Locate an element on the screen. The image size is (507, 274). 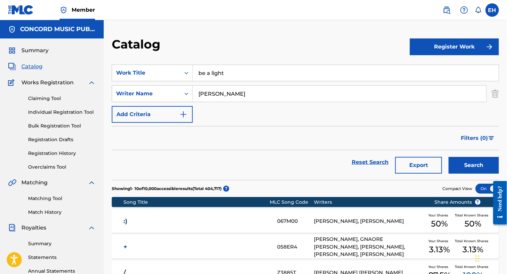
button: Add Criteria is located at coordinates (152, 114).